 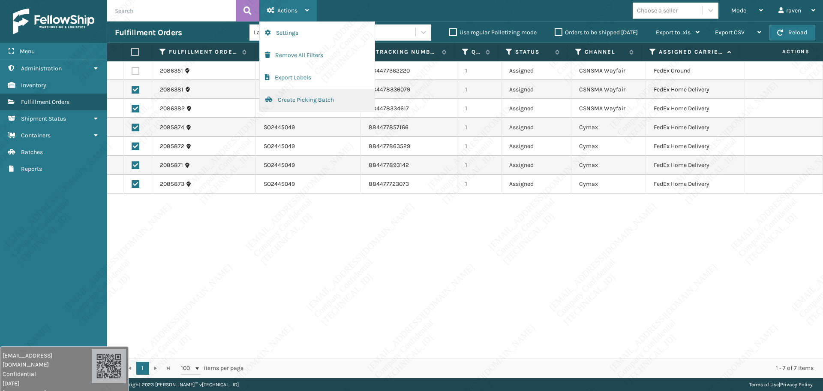 What do you see at coordinates (31, 169) in the screenshot?
I see `span: Reports` at bounding box center [31, 169].